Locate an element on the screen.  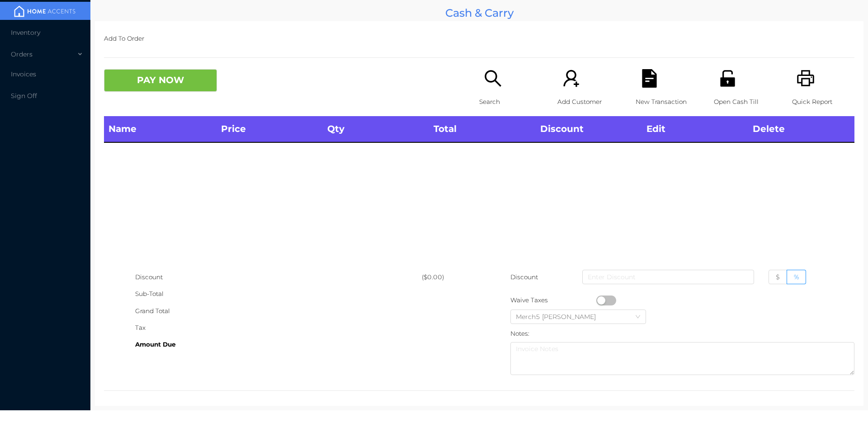
div: Discount is located at coordinates (279, 277).